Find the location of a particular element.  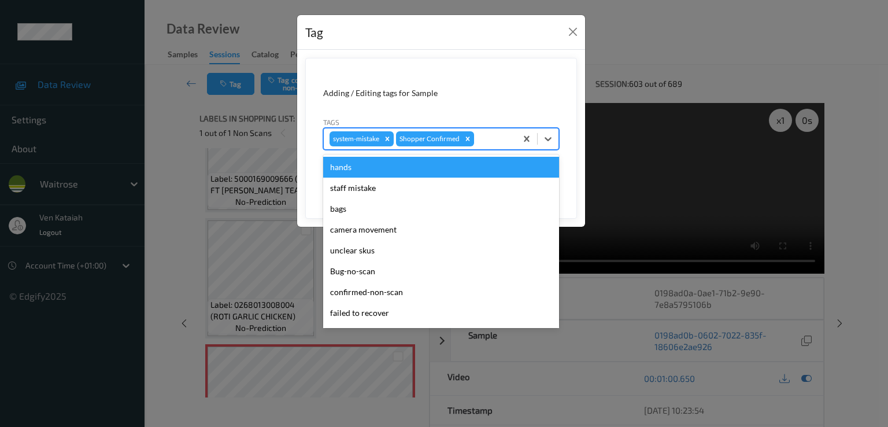

button: Close is located at coordinates (573, 32).